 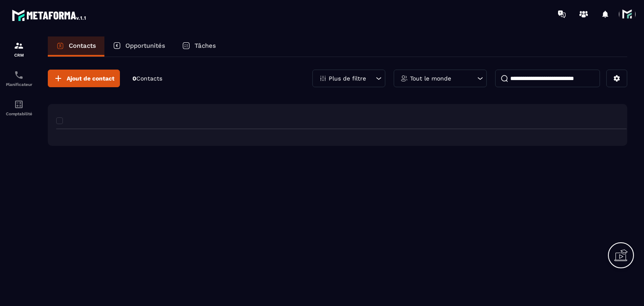 I want to click on p: Opportunités, so click(x=145, y=46).